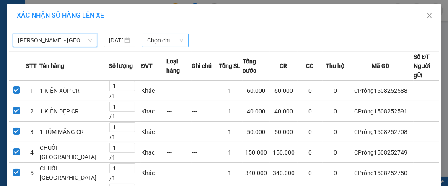  Describe the element at coordinates (55, 40) in the screenshot. I see `span: Gia Lai - Sài Gòn (XE TẢI)` at that location.